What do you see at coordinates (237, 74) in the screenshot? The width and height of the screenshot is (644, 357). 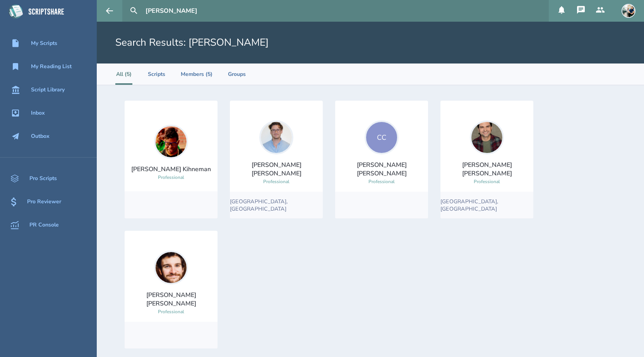 I see `li: Groups` at bounding box center [237, 74].